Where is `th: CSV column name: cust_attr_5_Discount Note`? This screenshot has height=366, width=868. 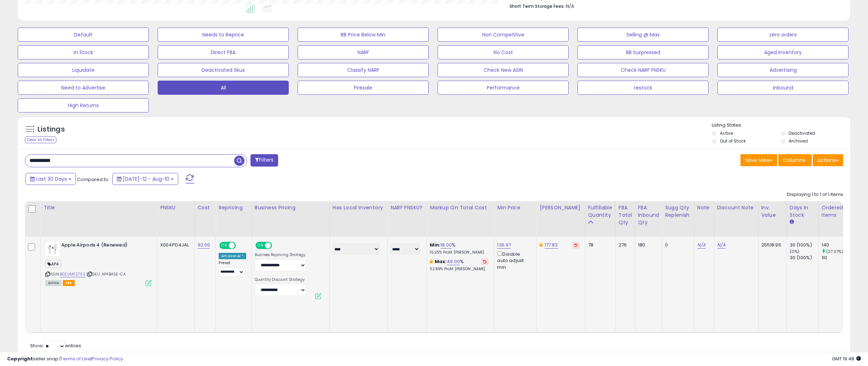 th: CSV column name: cust_attr_5_Discount Note is located at coordinates (736, 219).